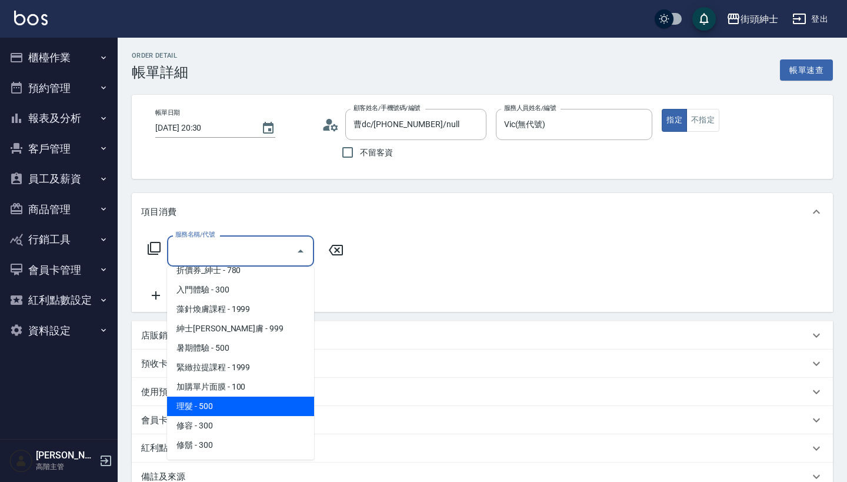  Describe the element at coordinates (482, 392) in the screenshot. I see `div: 使用預收卡編輯訂單不得編輯預收卡使用` at that location.